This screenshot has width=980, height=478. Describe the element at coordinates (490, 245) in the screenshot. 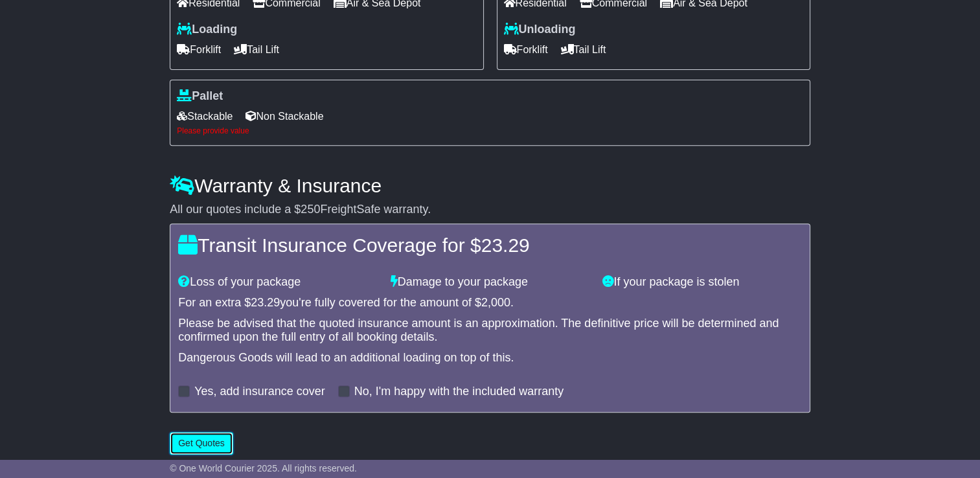

I see `h4: Transit Insurance Coverage for $` at that location.